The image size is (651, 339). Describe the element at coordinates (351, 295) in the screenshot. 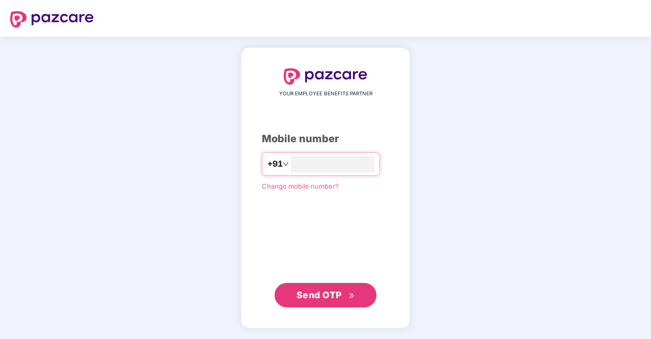

I see `span: double-right` at that location.